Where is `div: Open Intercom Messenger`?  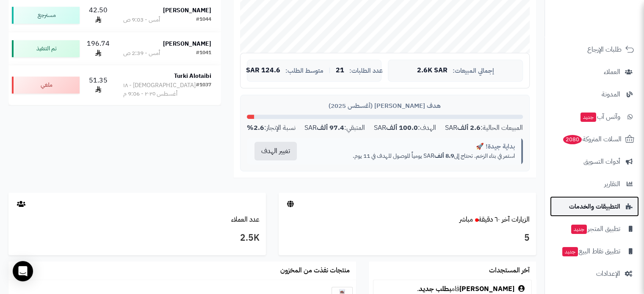 div: Open Intercom Messenger is located at coordinates (23, 271).